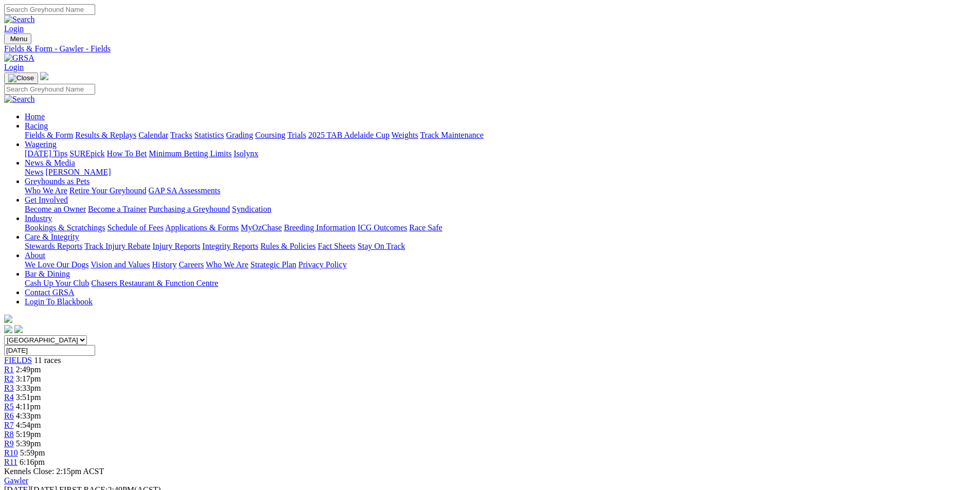 This screenshot has width=980, height=490. I want to click on a: Integrity Reports, so click(230, 246).